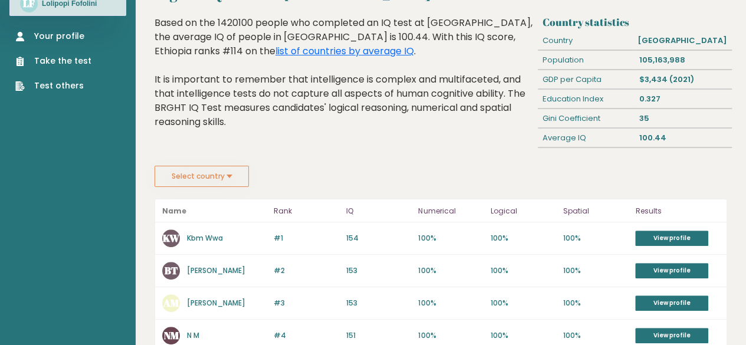 The image size is (746, 345). What do you see at coordinates (306, 211) in the screenshot?
I see `p: Rank` at bounding box center [306, 211].